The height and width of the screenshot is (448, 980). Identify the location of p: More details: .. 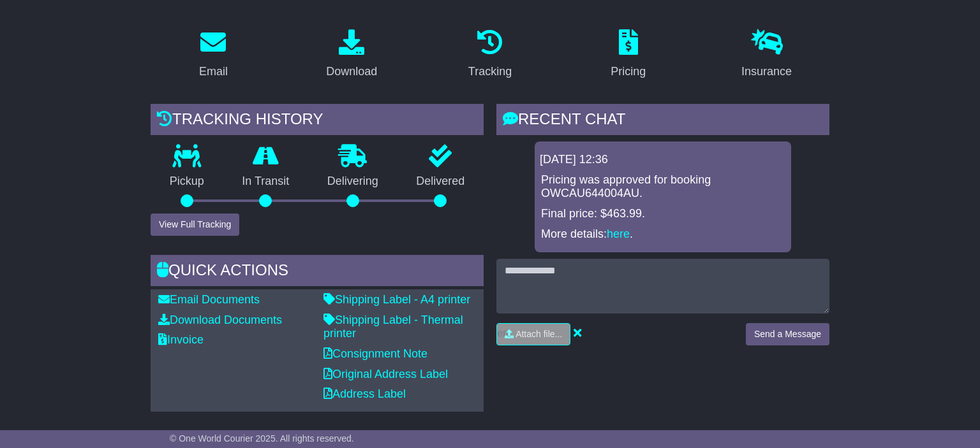
(663, 235).